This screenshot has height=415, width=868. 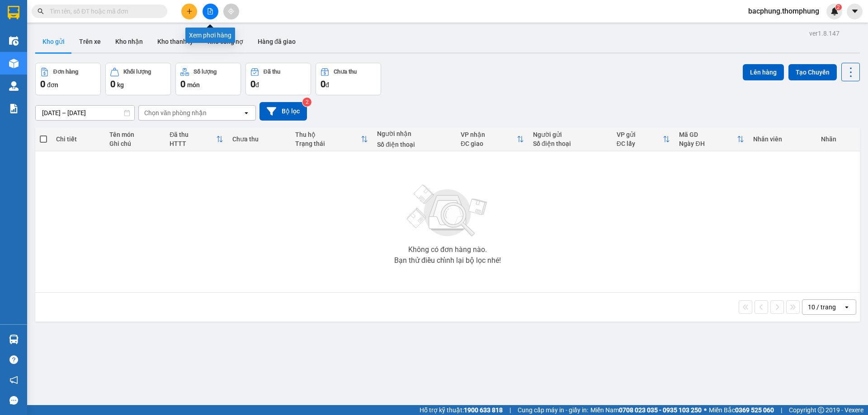 What do you see at coordinates (483, 410) in the screenshot?
I see `strong: 1900 633 818` at bounding box center [483, 410].